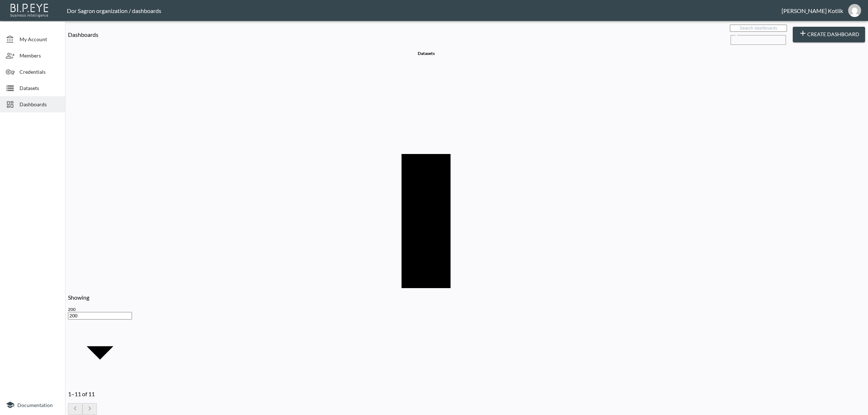 The width and height of the screenshot is (868, 415). I want to click on button: Create Dashboard, so click(829, 35).